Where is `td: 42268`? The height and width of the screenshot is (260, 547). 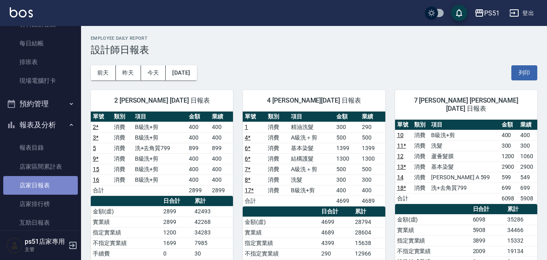
td: 42268 is located at coordinates (213, 222).